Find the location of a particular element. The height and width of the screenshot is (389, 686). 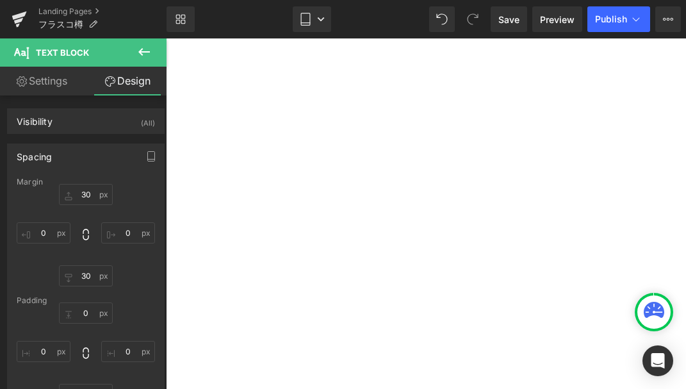

div: (All) is located at coordinates (148, 119).